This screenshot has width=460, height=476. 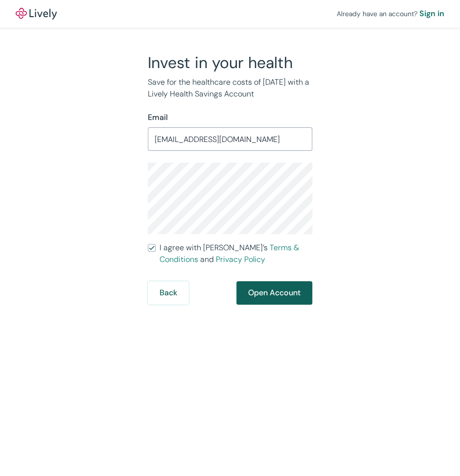 What do you see at coordinates (274, 293) in the screenshot?
I see `button: Open Account` at bounding box center [274, 293].